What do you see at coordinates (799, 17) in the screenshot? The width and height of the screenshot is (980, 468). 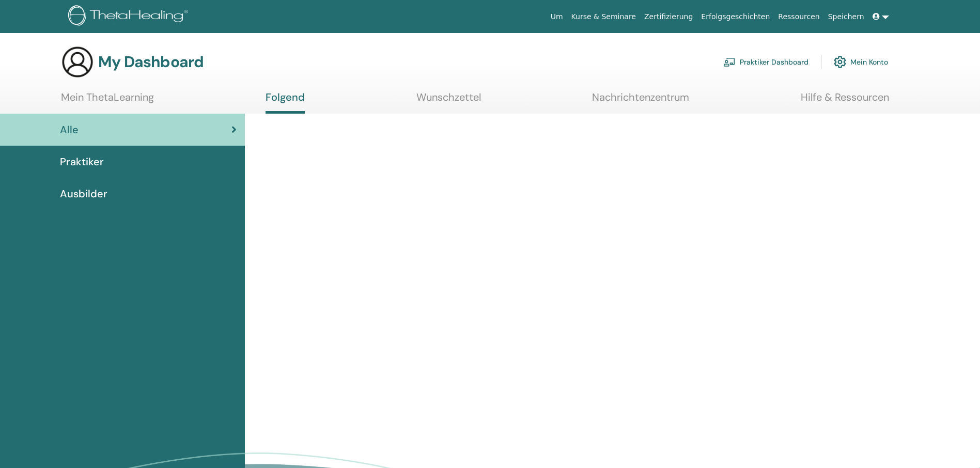 I see `a: Ressourcen` at bounding box center [799, 17].